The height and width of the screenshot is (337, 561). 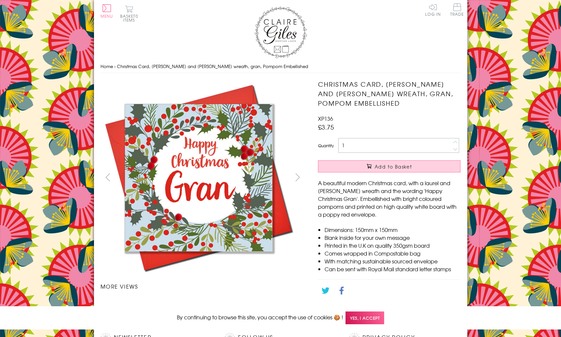 What do you see at coordinates (281, 66) in the screenshot?
I see `nav: breadcrumbs` at bounding box center [281, 66].